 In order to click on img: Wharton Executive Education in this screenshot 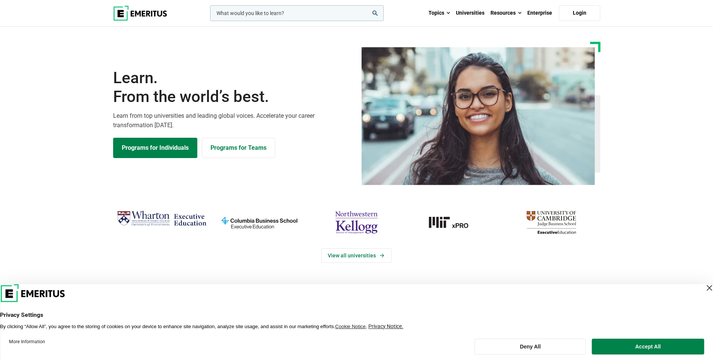, I will do `click(162, 218)`.